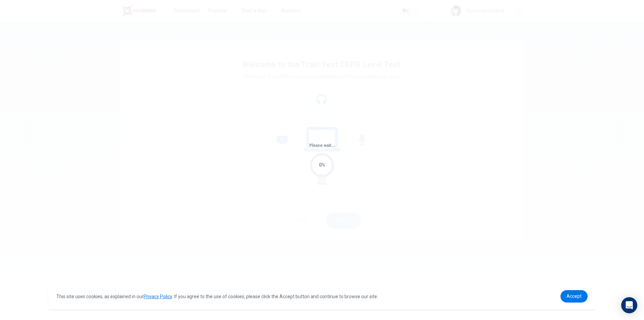 This screenshot has height=320, width=644. Describe the element at coordinates (322, 145) in the screenshot. I see `span: Please wait...` at that location.